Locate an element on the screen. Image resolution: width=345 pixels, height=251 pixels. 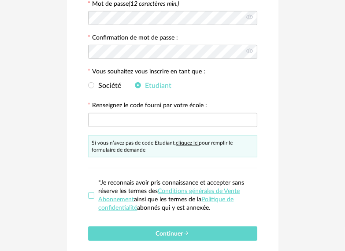
div: Si vous n’avez pas de code Etudiant, pour remplir le formulaire de demande is located at coordinates (173, 147).